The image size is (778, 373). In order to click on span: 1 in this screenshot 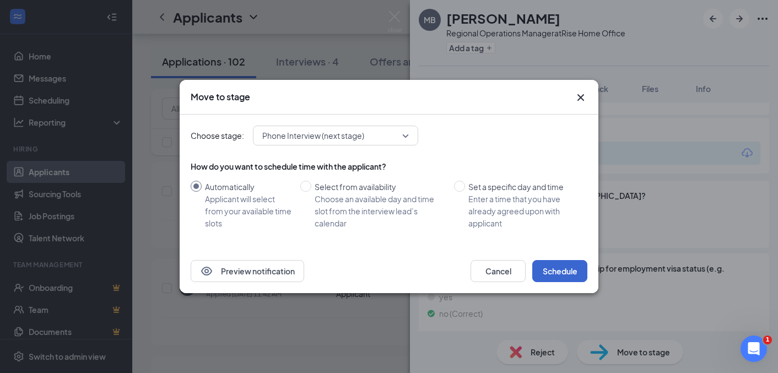, I will do `click(767, 340)`.